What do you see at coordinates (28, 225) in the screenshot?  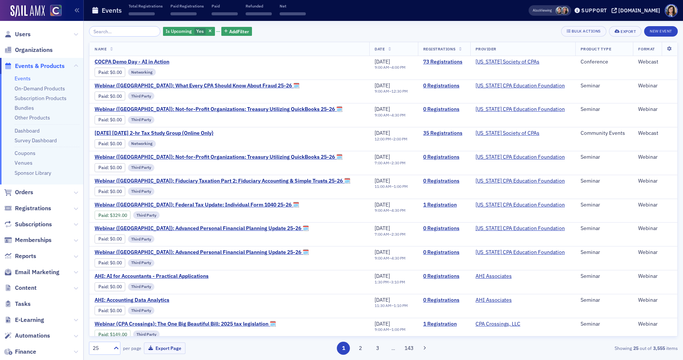 I see `a: Subscriptions` at bounding box center [28, 225].